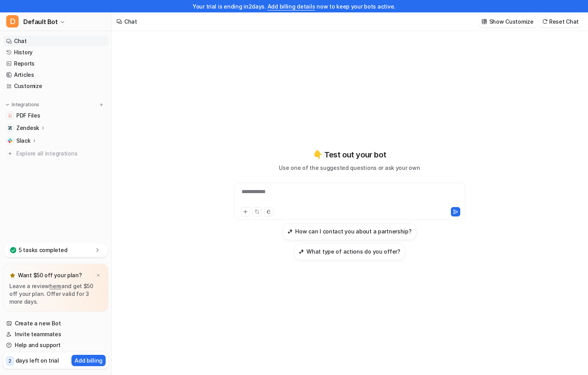 The height and width of the screenshot is (375, 588). I want to click on p: Slack, so click(23, 140).